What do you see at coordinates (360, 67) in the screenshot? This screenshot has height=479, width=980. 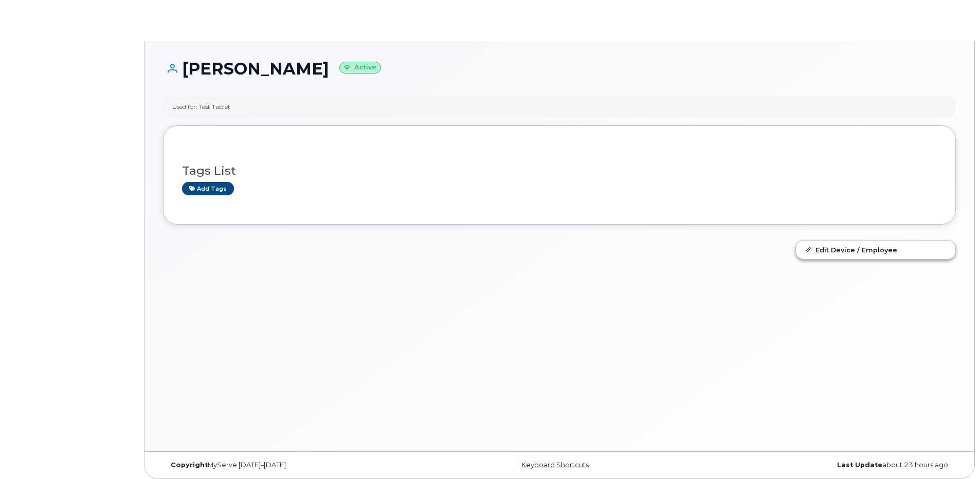 I see `small: Active` at bounding box center [360, 67].